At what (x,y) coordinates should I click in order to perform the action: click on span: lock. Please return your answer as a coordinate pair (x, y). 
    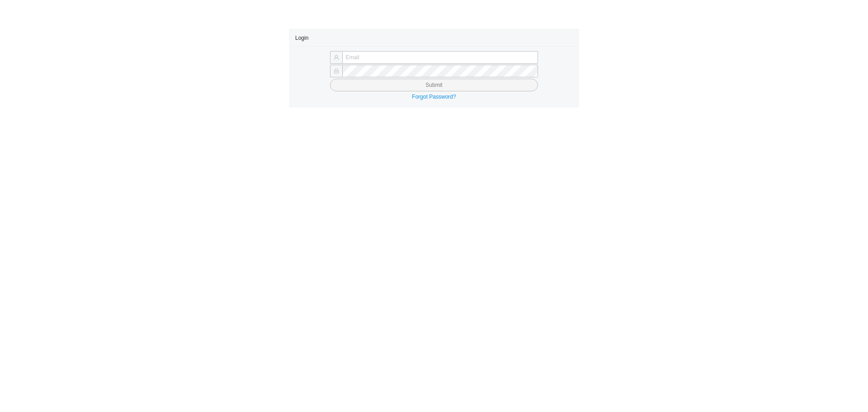
    Looking at the image, I should click on (336, 71).